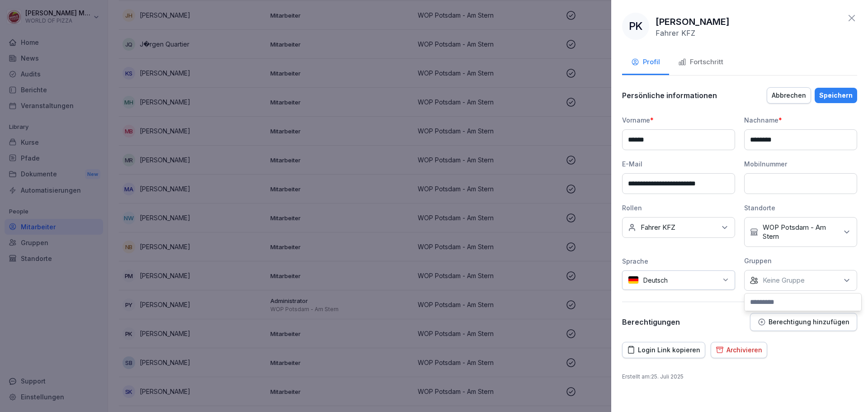 This screenshot has width=868, height=412. I want to click on p: WOP Potsdam - Am Stern, so click(800, 232).